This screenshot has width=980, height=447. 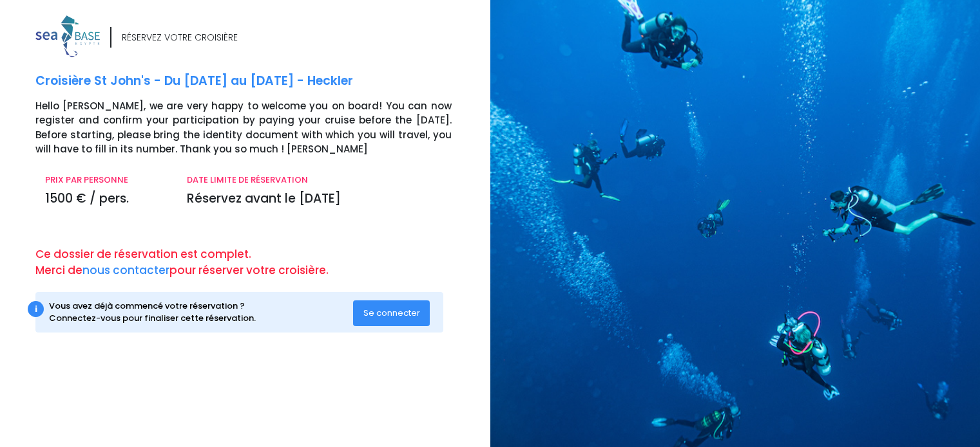 What do you see at coordinates (180, 37) in the screenshot?
I see `div: RÉSERVEZ VOTRE CROISIÈRE` at bounding box center [180, 37].